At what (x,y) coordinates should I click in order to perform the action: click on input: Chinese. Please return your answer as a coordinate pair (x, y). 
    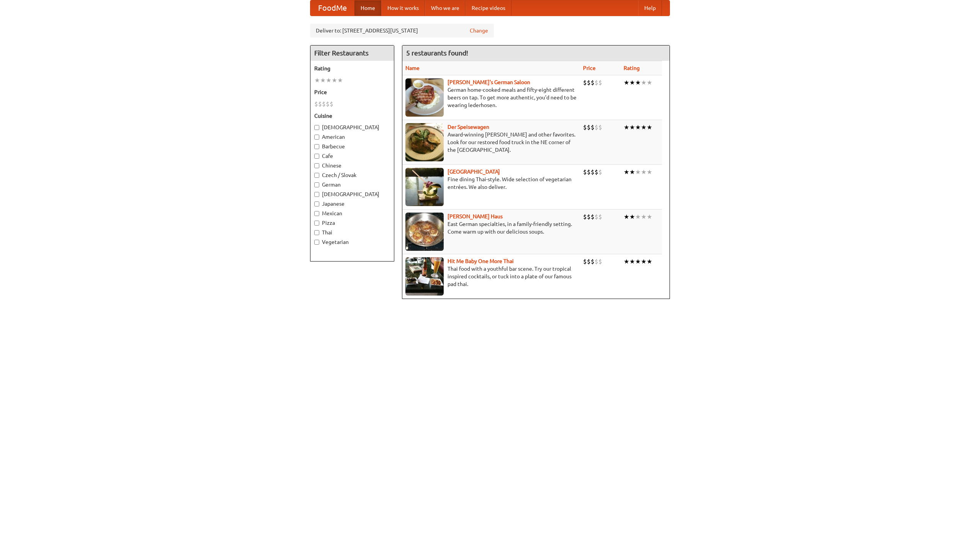
    Looking at the image, I should click on (317, 166).